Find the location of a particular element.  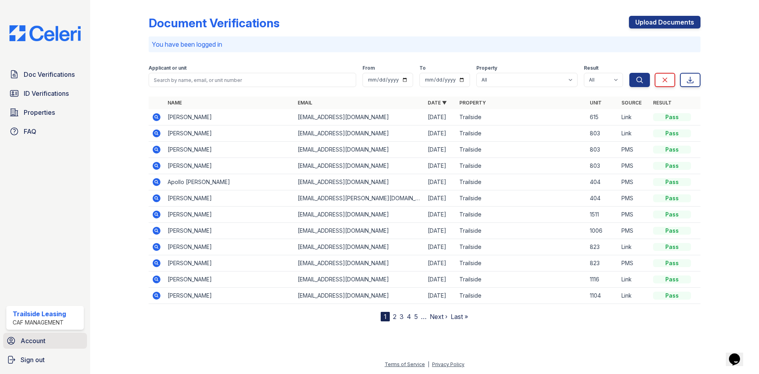

a: 5 is located at coordinates (416, 316).